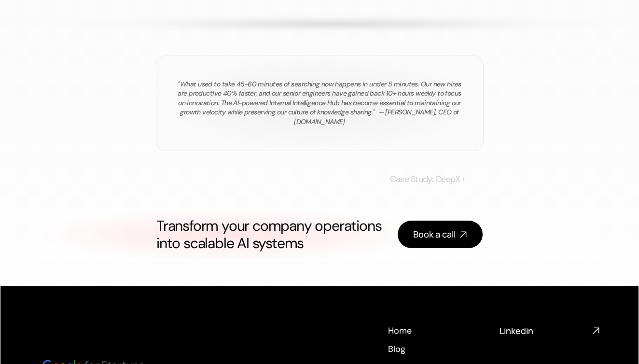 This screenshot has width=639, height=364. Describe the element at coordinates (434, 234) in the screenshot. I see `h4: Book a call` at that location.